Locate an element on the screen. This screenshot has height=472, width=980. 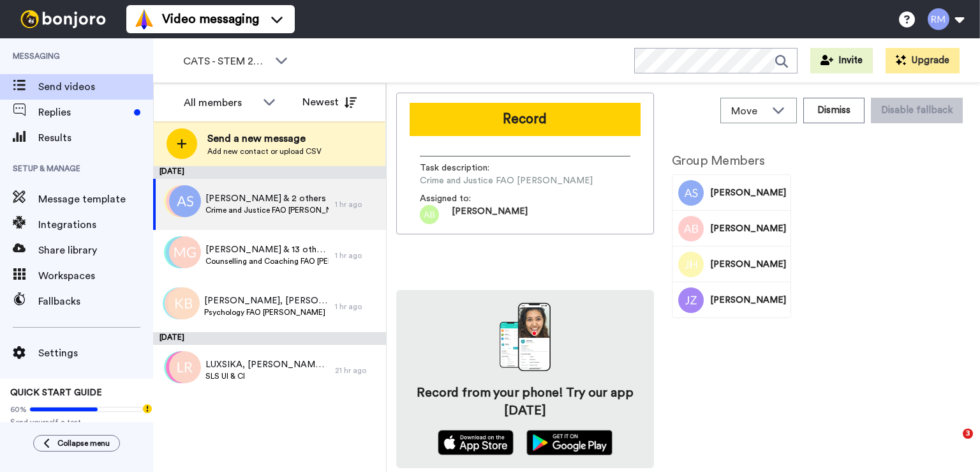
img: mg.png is located at coordinates (185, 252).